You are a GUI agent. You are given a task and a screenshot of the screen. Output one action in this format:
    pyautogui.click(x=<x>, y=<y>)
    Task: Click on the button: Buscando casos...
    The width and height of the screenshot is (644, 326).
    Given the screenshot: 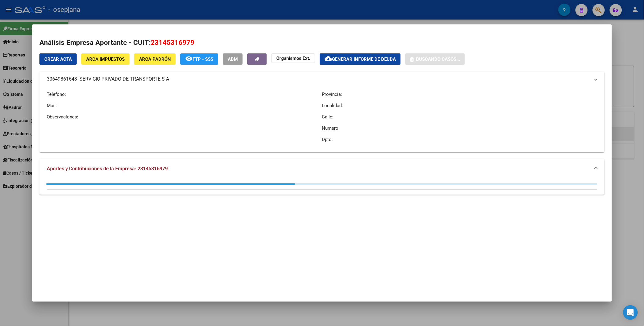 What is the action you would take?
    pyautogui.click(x=435, y=59)
    